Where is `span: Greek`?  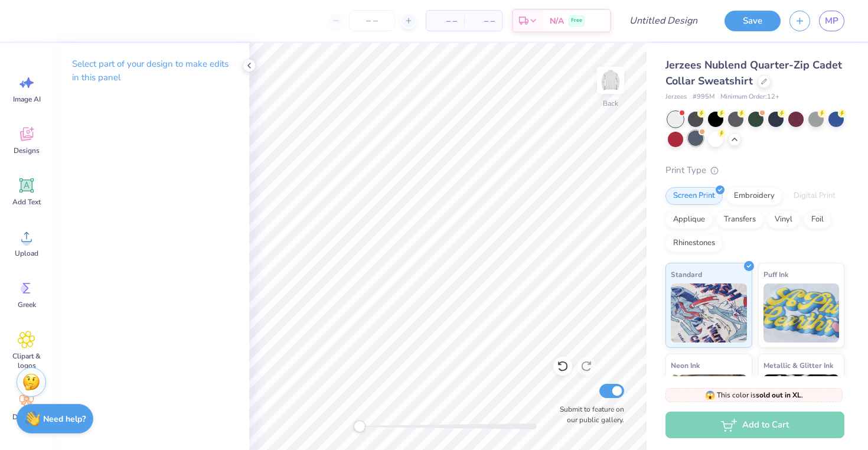
span: Greek is located at coordinates (26, 305).